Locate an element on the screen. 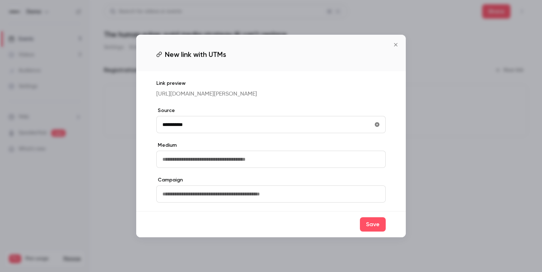 This screenshot has height=272, width=542. label: Source is located at coordinates (271, 111).